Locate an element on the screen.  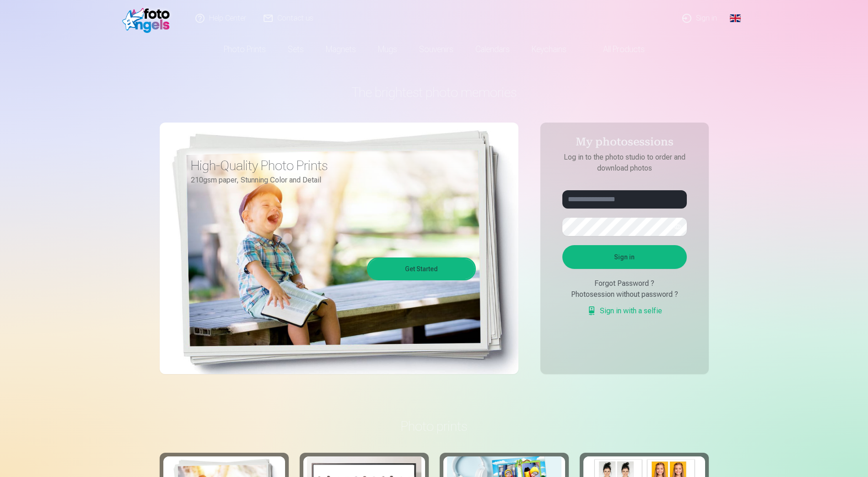
p: Log in to the photo studio to order and download photos is located at coordinates (624, 163).